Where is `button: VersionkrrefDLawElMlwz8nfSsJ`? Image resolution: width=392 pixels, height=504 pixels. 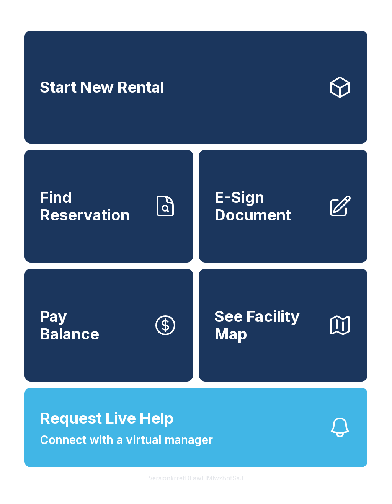
button: VersionkrrefDLawElMlwz8nfSsJ is located at coordinates (196, 478).